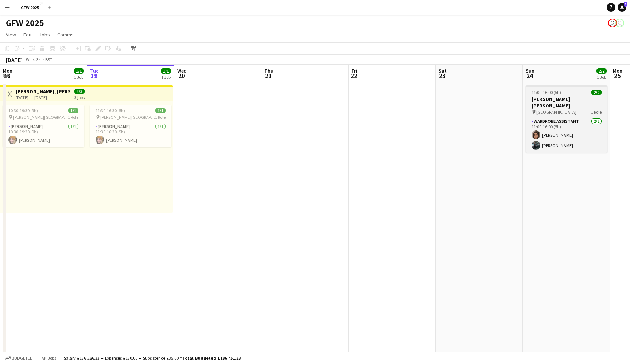 This screenshot has height=364, width=630. Describe the element at coordinates (28, 35) in the screenshot. I see `span: Edit` at that location.